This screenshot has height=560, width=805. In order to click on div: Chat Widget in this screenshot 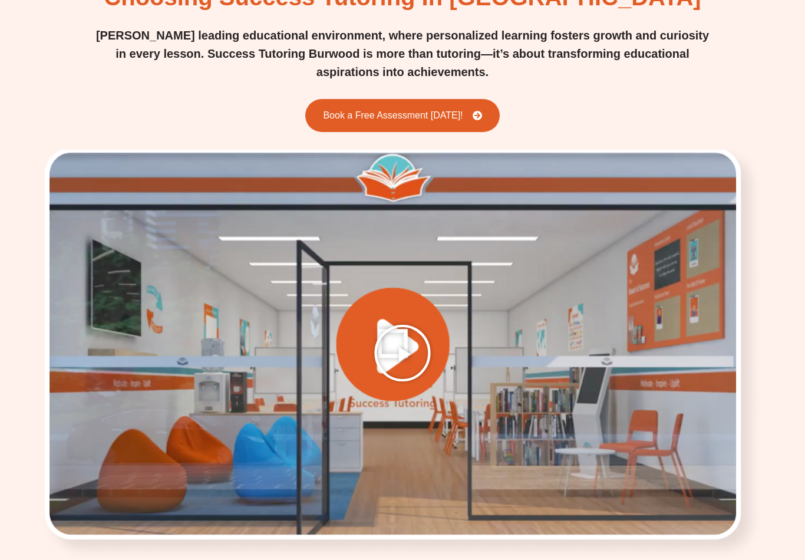, I will do `click(775, 531)`.